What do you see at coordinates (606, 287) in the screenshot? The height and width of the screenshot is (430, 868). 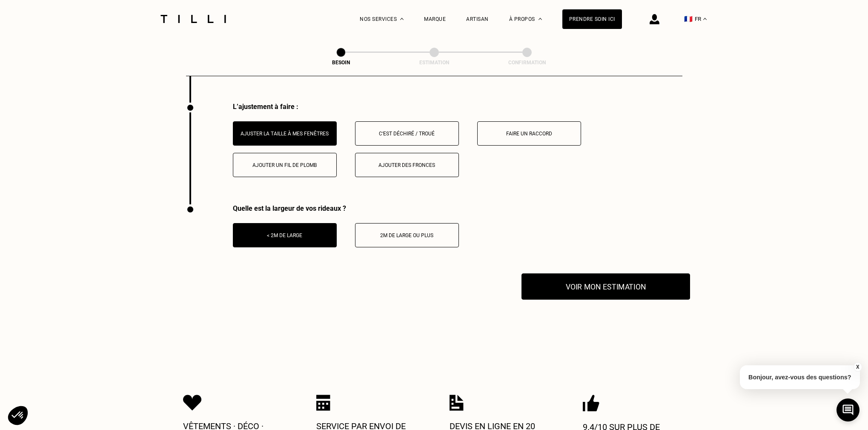 I see `button: Voir mon estimation` at bounding box center [606, 287].